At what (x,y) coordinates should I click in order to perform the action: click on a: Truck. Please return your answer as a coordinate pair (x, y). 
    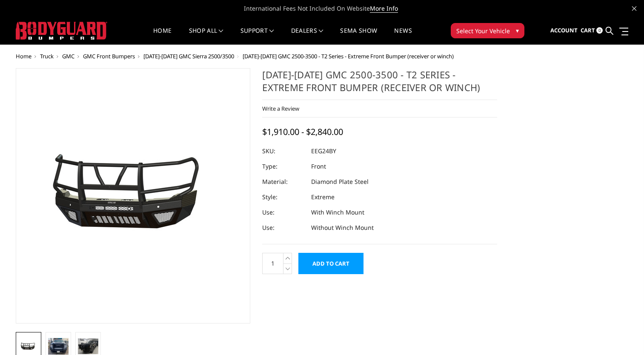
    Looking at the image, I should click on (47, 56).